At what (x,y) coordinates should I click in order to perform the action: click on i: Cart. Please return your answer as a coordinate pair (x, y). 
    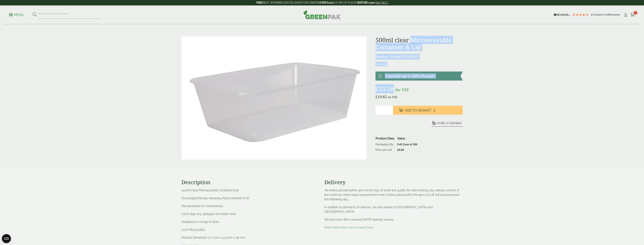
    Looking at the image, I should click on (633, 15).